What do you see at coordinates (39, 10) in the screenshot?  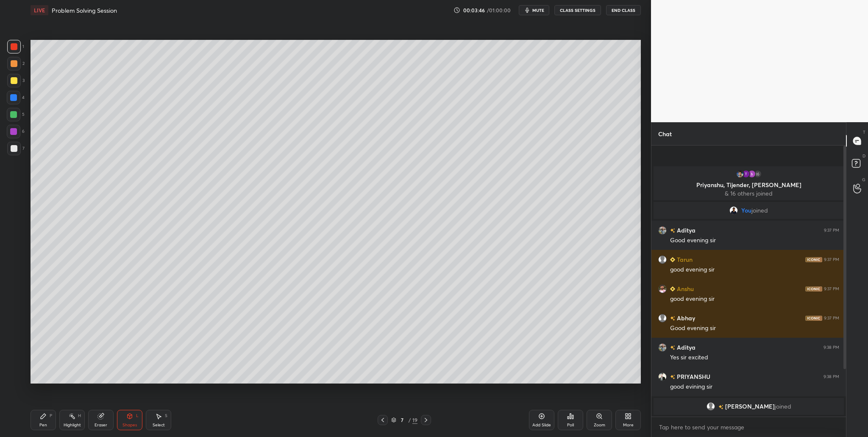 I see `div: LIVE` at bounding box center [39, 10].